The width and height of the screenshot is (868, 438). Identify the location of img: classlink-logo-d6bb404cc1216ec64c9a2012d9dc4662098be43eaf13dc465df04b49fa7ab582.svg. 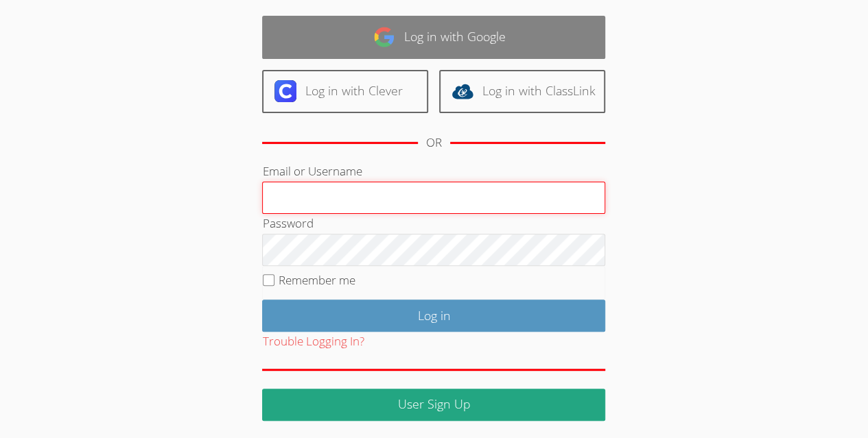
(462, 91).